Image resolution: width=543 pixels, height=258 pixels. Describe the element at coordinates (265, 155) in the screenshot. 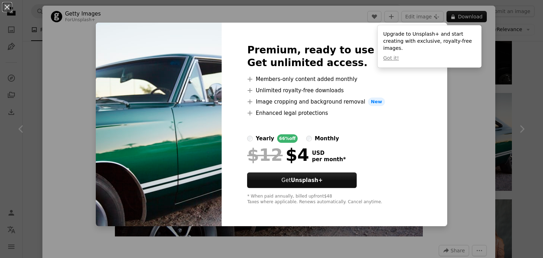

I see `span: $12` at that location.